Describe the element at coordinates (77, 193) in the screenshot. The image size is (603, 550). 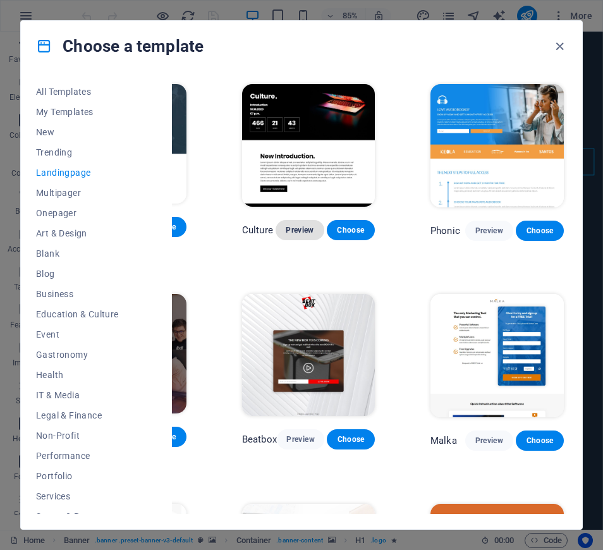
I see `span: Multipager` at that location.